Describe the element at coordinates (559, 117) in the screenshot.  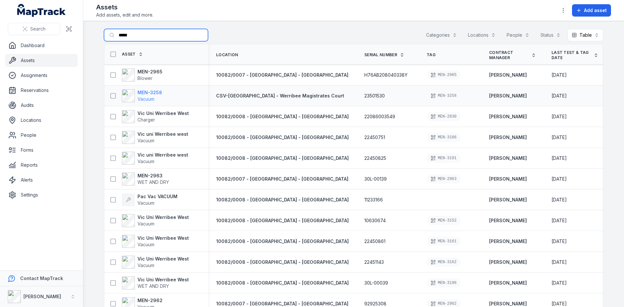
I see `time: 6/11/2025, 12:00:00 AM` at that location.